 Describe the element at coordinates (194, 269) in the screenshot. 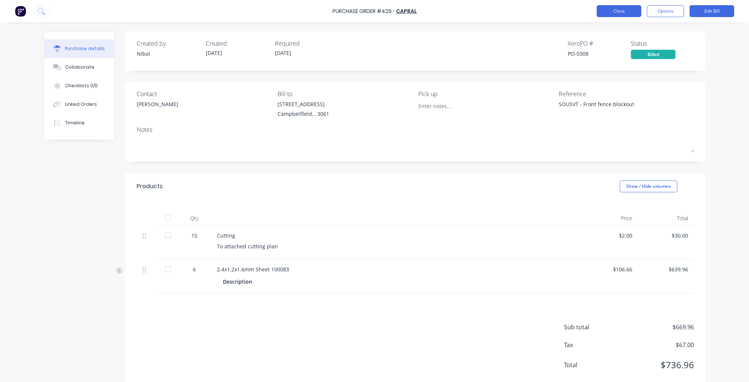

I see `div: 6` at that location.